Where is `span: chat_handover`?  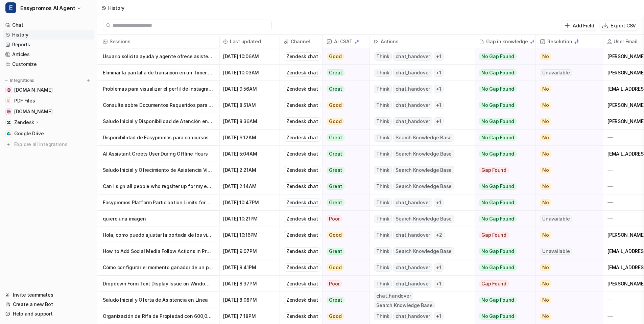
span: chat_handover is located at coordinates (393, 296).